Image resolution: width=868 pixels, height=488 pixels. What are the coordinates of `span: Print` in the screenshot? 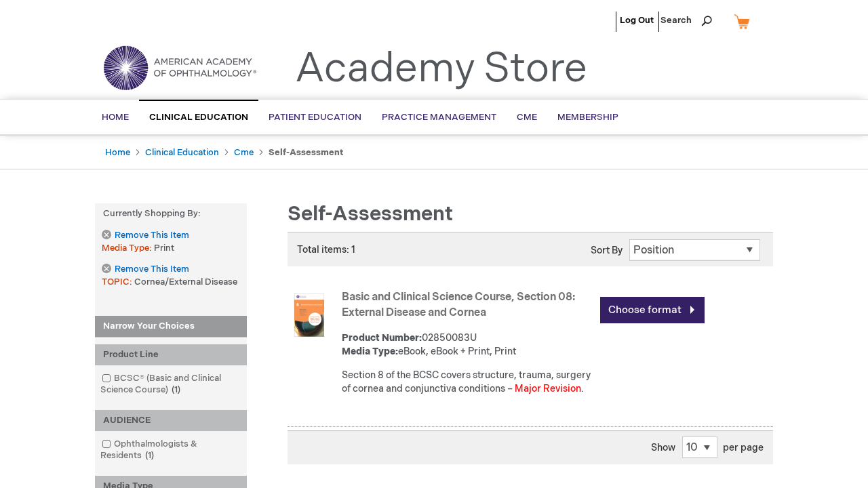 It's located at (164, 248).